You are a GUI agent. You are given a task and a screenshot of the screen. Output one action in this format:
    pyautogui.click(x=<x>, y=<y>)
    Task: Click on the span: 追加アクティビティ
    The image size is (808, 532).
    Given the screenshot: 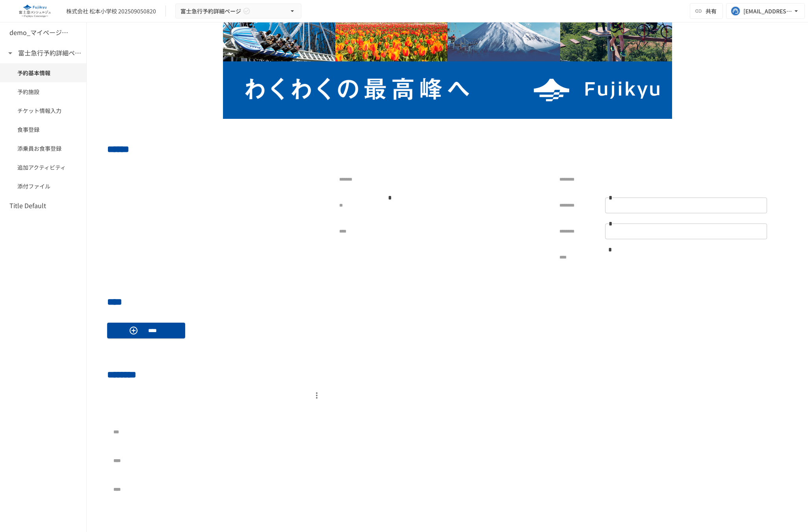 What is the action you would take?
    pyautogui.click(x=43, y=167)
    